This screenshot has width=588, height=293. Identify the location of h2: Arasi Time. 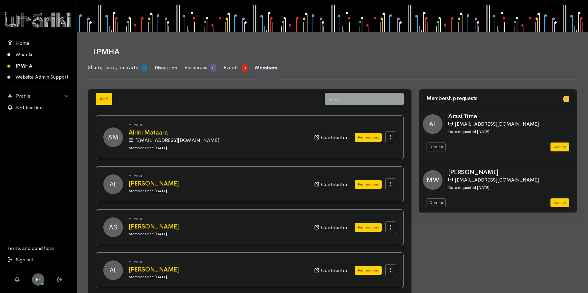
(510, 117).